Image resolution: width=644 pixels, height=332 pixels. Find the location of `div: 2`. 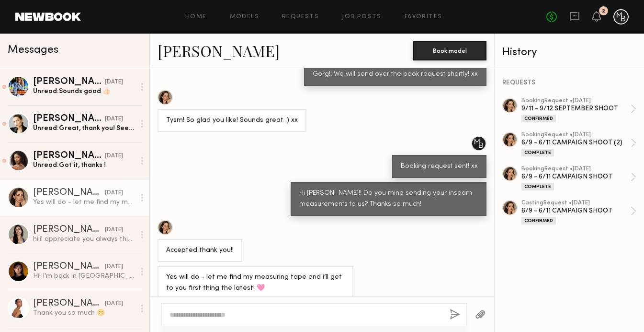

div: 2 is located at coordinates (604, 11).